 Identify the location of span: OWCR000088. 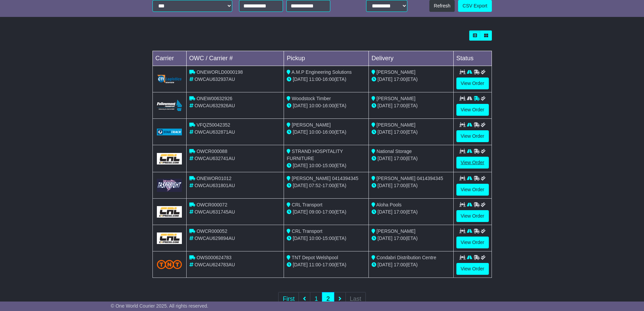
(212, 151).